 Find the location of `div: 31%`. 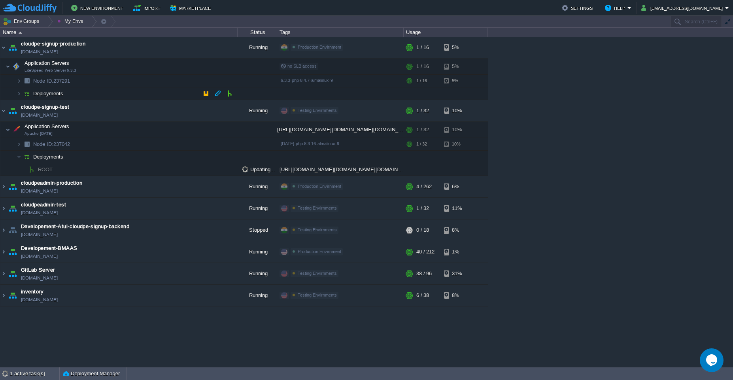

div: 31% is located at coordinates (457, 274).